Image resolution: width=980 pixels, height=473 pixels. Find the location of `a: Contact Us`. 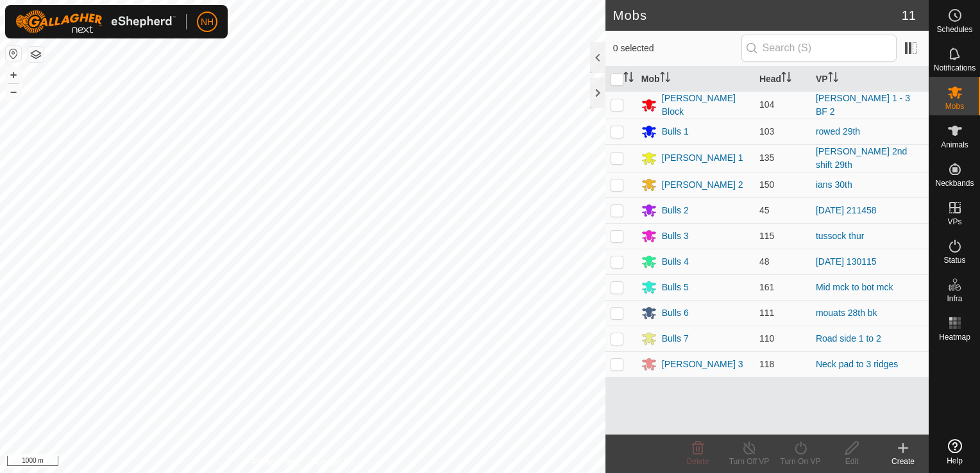

a: Contact Us is located at coordinates (334, 462).